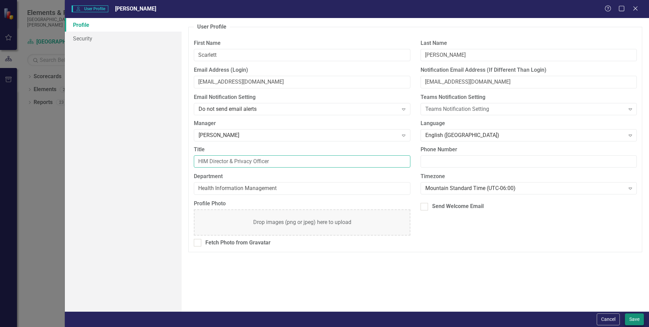 The height and width of the screenshot is (327, 649). What do you see at coordinates (90, 9) in the screenshot?
I see `span: User Profile` at bounding box center [90, 9].